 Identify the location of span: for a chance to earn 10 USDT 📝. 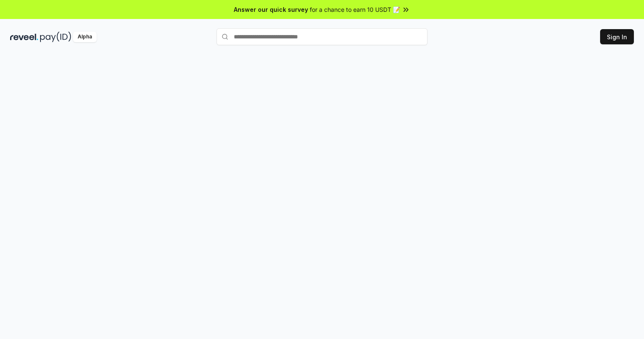
(355, 9).